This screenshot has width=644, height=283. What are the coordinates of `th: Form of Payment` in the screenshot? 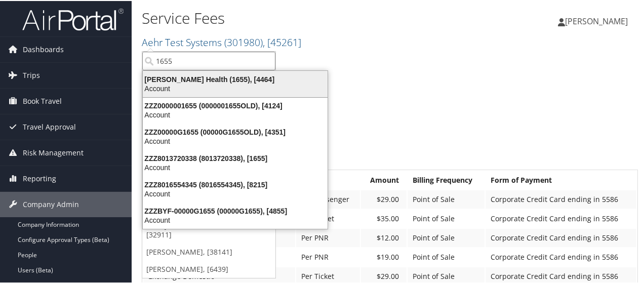 It's located at (561, 179).